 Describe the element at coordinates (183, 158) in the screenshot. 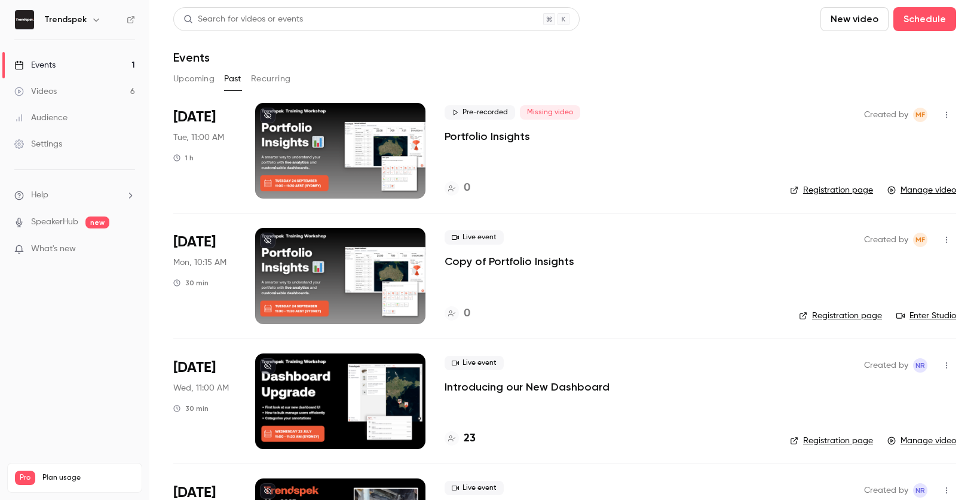

I see `div: 1 h` at that location.